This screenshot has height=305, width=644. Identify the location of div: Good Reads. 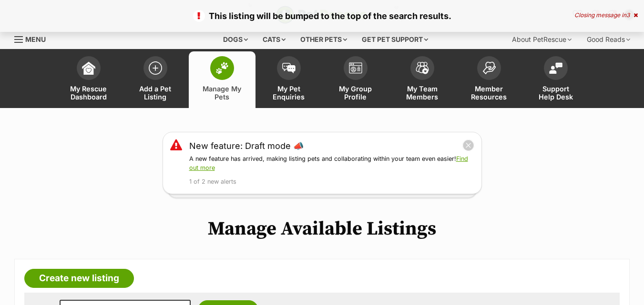
(608, 40).